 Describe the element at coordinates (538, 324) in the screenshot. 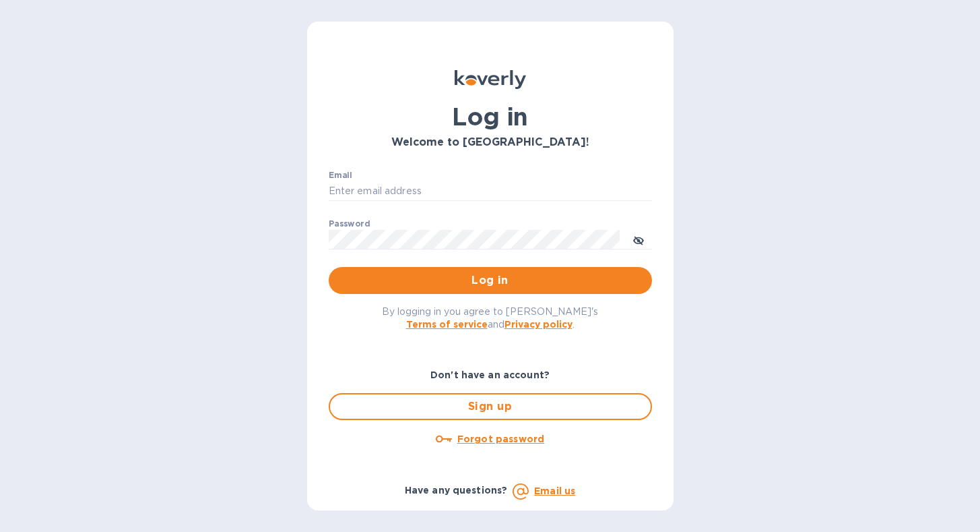

I see `a: Privacy policy` at that location.